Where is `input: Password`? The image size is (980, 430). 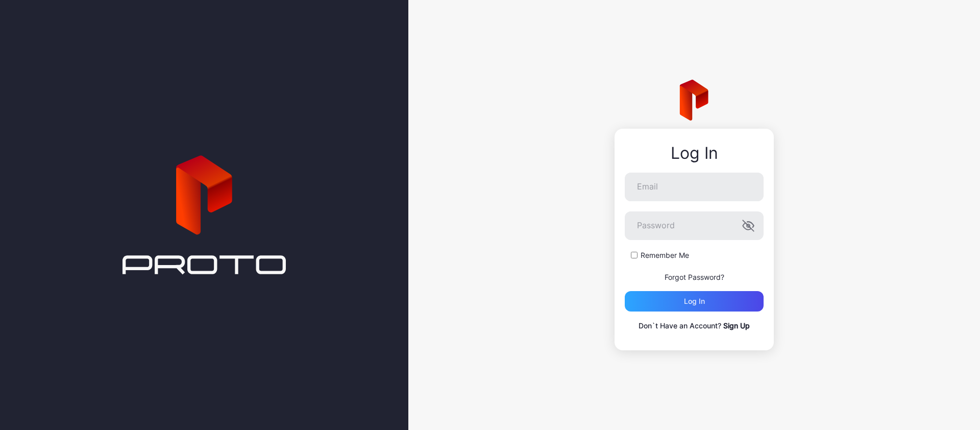 input: Password is located at coordinates (694, 226).